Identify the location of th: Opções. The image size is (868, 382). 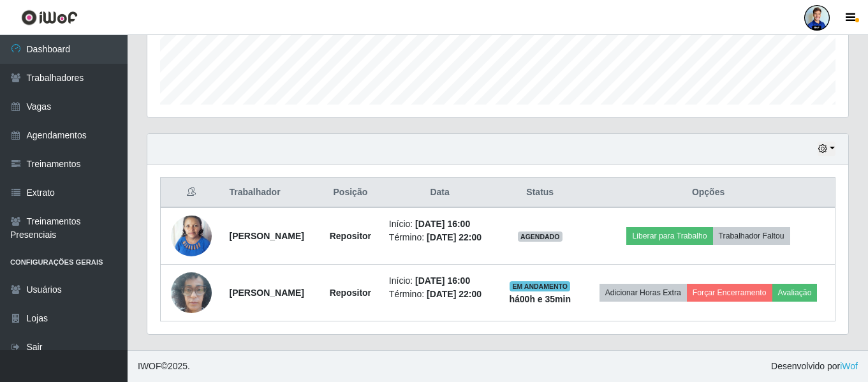
(708, 193).